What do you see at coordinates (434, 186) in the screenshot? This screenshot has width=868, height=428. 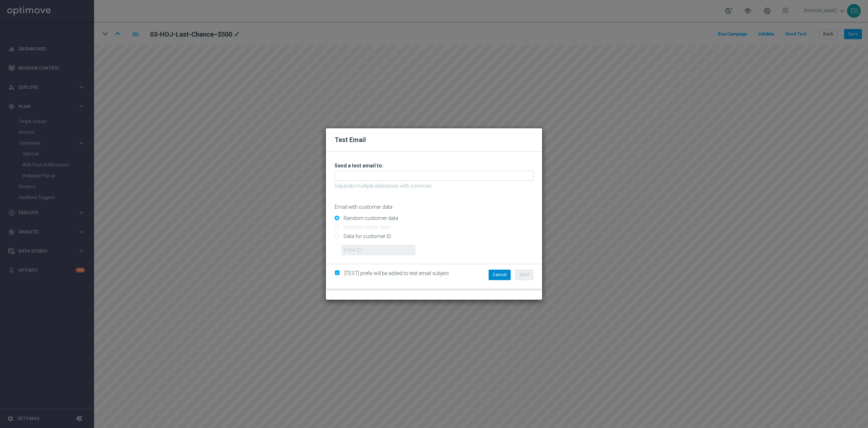 I see `p: Separate multiple addresses with commas` at bounding box center [434, 186].